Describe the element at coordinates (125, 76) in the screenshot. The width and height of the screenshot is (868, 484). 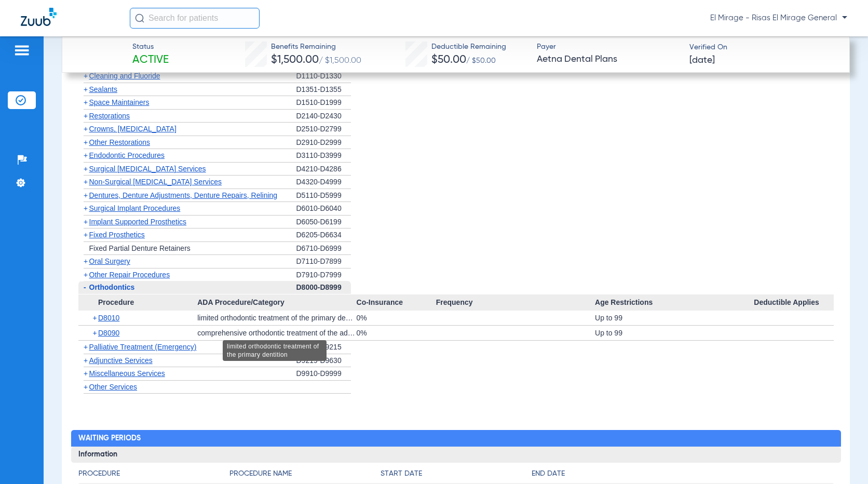
I see `span: Cleaning and Fluoride` at that location.